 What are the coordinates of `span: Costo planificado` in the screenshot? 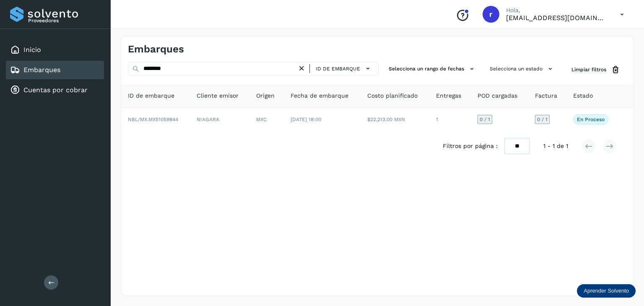 It's located at (392, 96).